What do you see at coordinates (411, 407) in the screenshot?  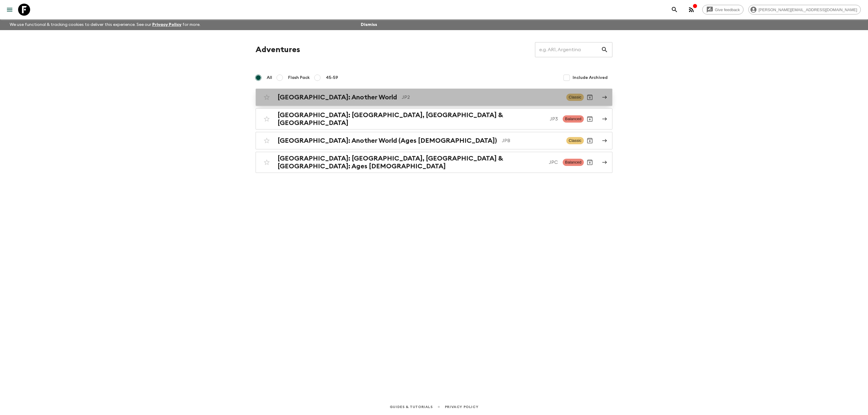 I see `a: Guides & Tutorials` at bounding box center [411, 407].